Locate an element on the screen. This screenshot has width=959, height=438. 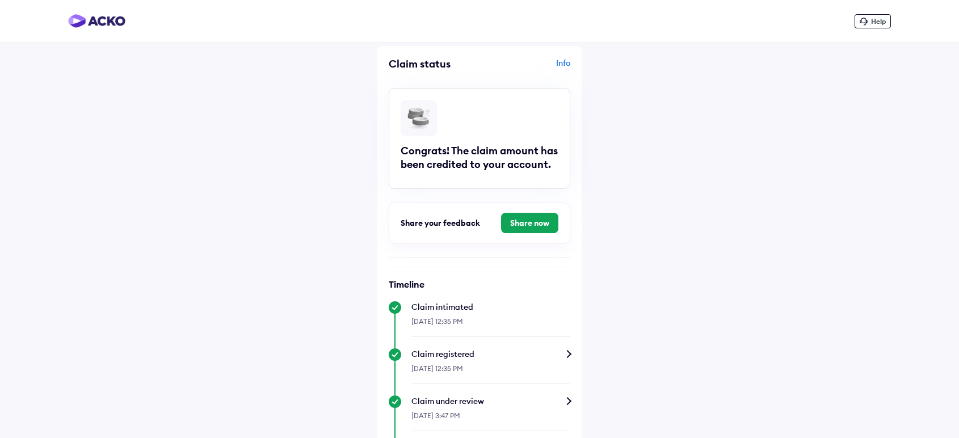
h6: Timeline is located at coordinates (479, 284).